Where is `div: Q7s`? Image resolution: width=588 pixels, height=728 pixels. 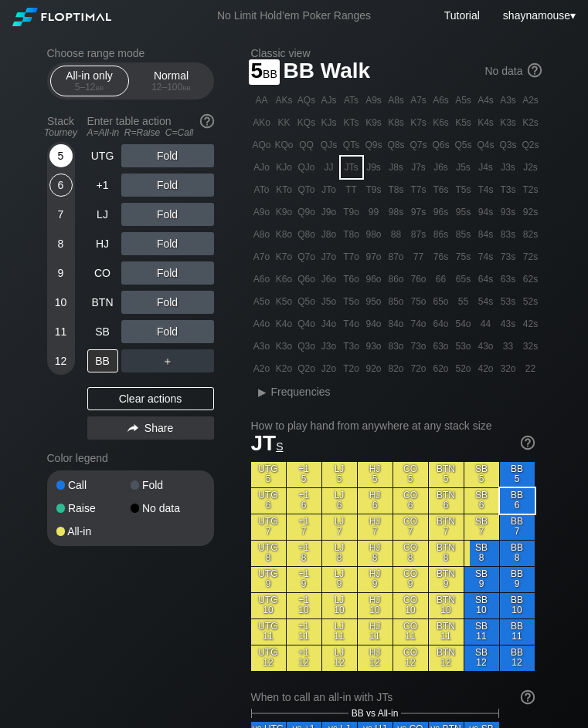 div: Q7s is located at coordinates (419, 145).